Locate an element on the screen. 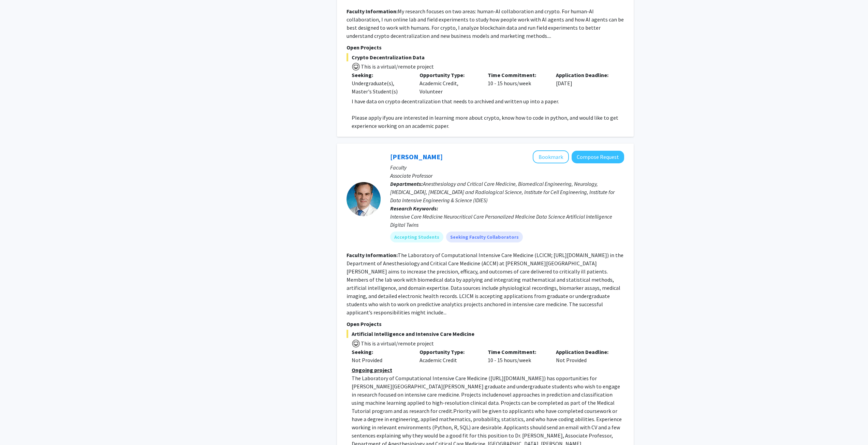 The height and width of the screenshot is (445, 868). fg-read-more: My research focuses on two areas: human-AI collaboration and crypto. For human-AI collaboration, ... is located at coordinates (485, 23).